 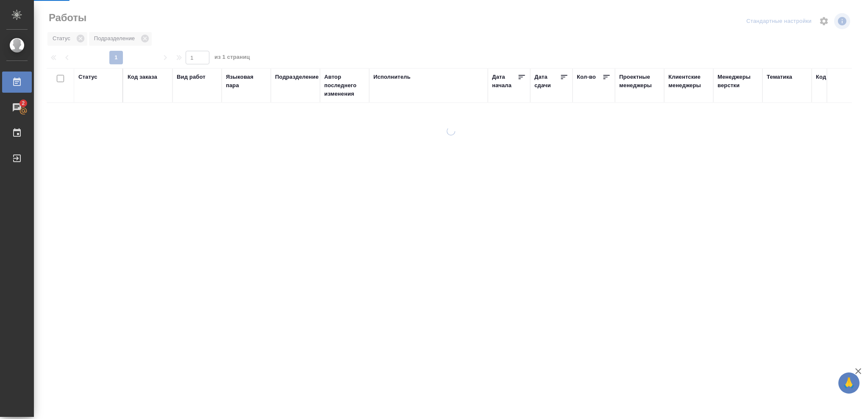 What do you see at coordinates (505, 81) in the screenshot?
I see `div: Дата начала` at bounding box center [505, 81].